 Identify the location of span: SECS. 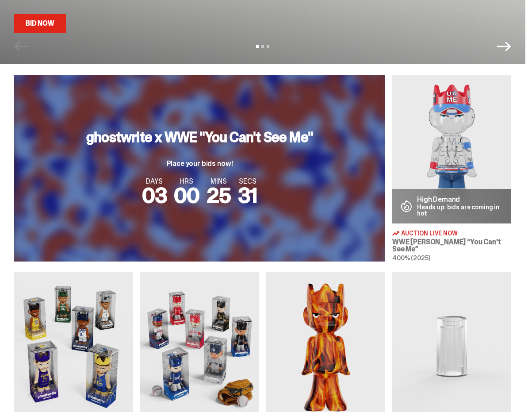
(248, 182).